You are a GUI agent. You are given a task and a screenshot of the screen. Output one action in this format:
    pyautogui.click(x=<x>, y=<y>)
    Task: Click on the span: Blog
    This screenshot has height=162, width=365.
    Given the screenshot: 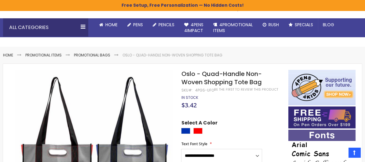 What is the action you would take?
    pyautogui.click(x=328, y=25)
    